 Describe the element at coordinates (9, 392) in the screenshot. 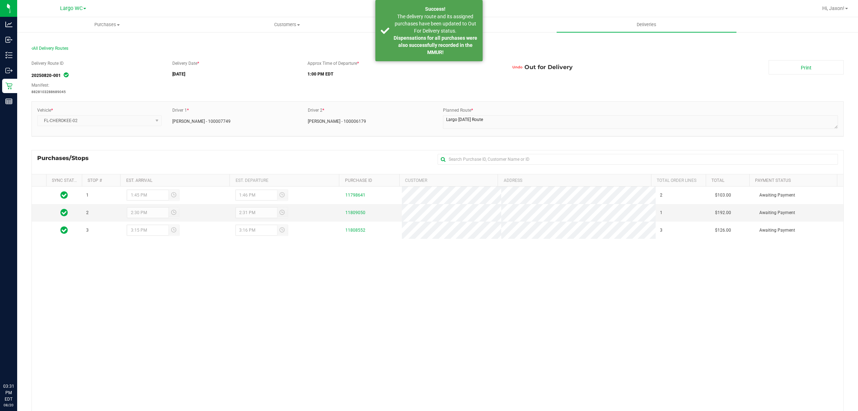

I see `p: 03:31 PM EDT` at that location.